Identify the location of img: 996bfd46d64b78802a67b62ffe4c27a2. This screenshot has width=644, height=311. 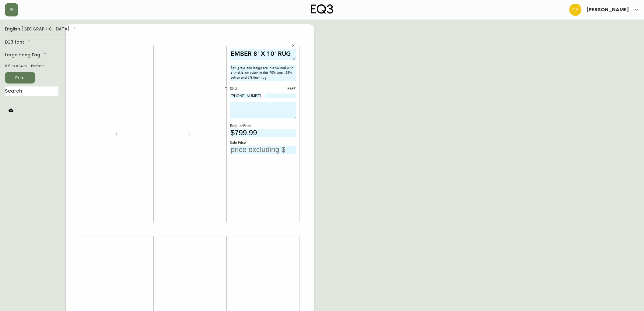
(575, 10).